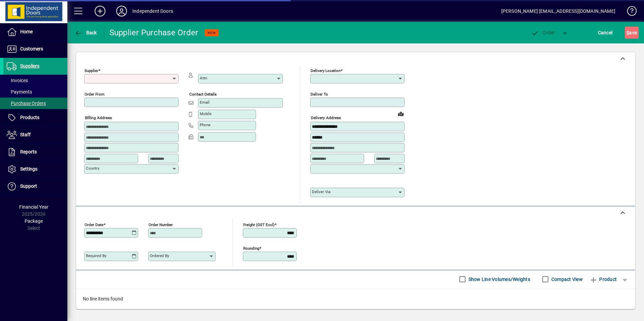  What do you see at coordinates (35, 92) in the screenshot?
I see `a: Payments` at bounding box center [35, 92].